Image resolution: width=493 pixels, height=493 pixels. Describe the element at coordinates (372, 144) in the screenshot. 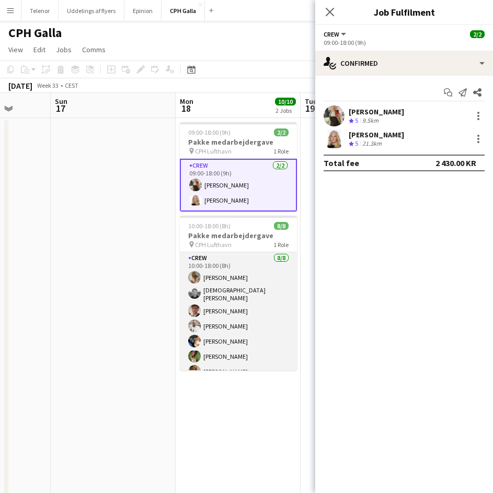

I see `div: 21.3km` at that location.